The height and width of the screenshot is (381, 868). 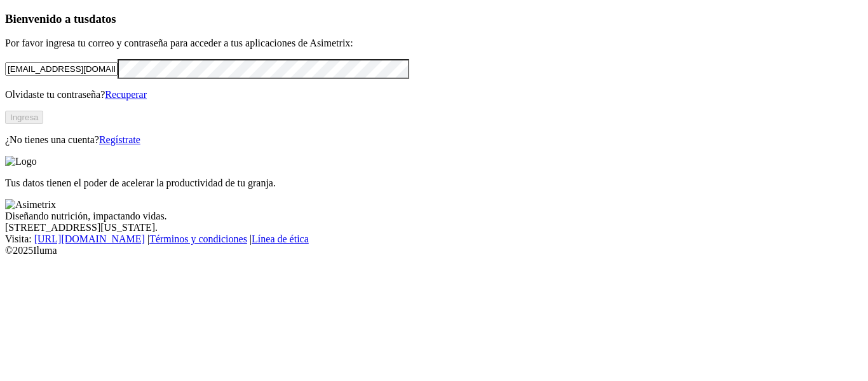 What do you see at coordinates (434, 183) in the screenshot?
I see `p: Tus datos tienen el poder de acelerar la productividad de tu granja.` at bounding box center [434, 183].